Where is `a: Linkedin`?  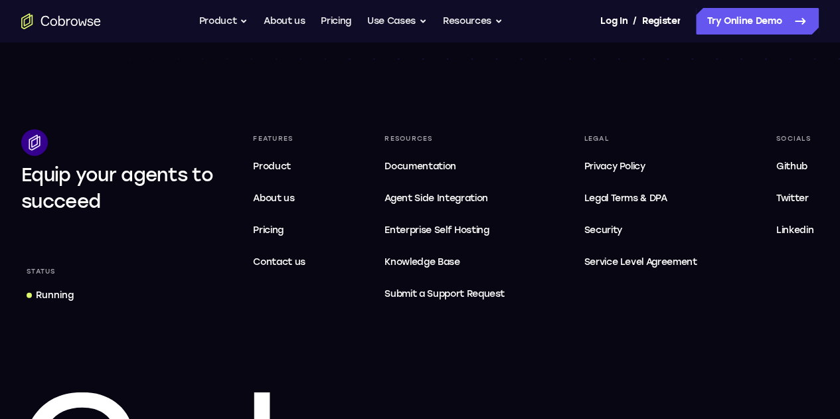 a: Linkedin is located at coordinates (795, 230).